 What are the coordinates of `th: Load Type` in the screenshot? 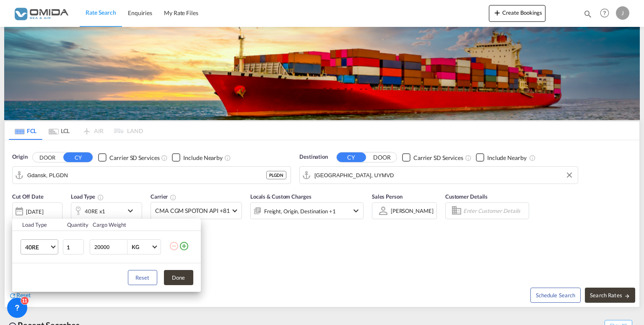 It's located at (37, 225).